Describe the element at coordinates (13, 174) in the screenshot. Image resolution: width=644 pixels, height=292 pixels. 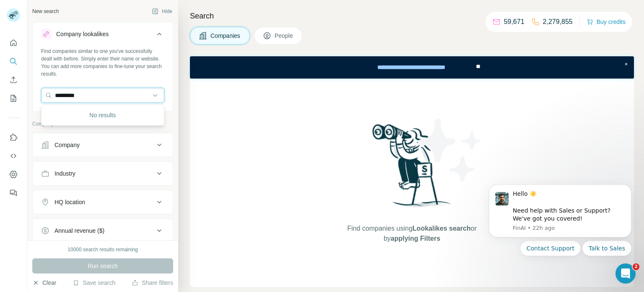
I see `button: Dashboard` at that location.